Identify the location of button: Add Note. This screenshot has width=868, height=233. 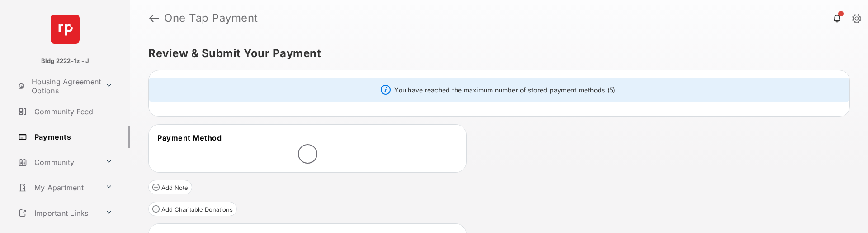
(170, 187).